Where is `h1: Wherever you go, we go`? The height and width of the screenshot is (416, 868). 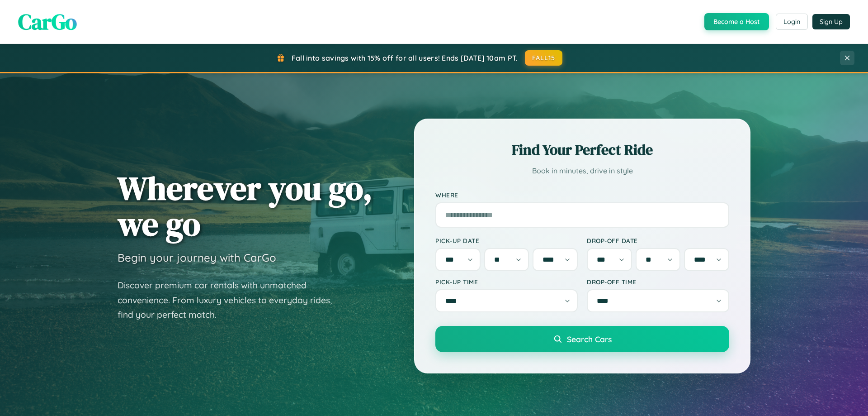 h1: Wherever you go, we go is located at coordinates (245, 206).